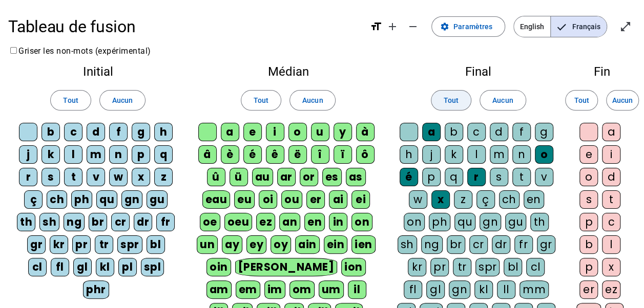 This screenshot has width=644, height=308. I want to click on div: l, so click(73, 155).